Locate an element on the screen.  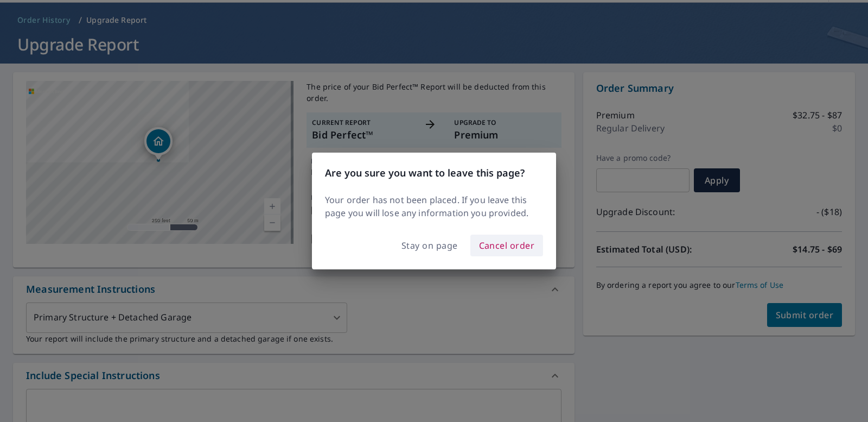
span: Cancel order is located at coordinates (507, 246).